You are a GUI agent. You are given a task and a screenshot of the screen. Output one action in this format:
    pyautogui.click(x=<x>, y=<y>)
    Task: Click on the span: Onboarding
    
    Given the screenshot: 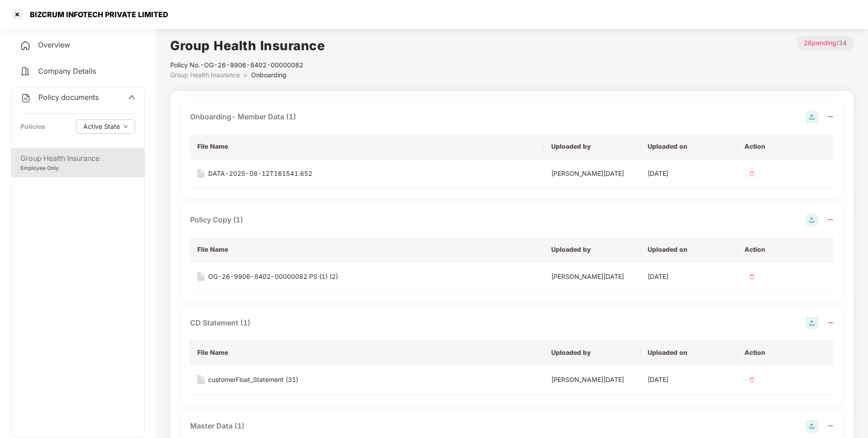 What is the action you would take?
    pyautogui.click(x=269, y=75)
    